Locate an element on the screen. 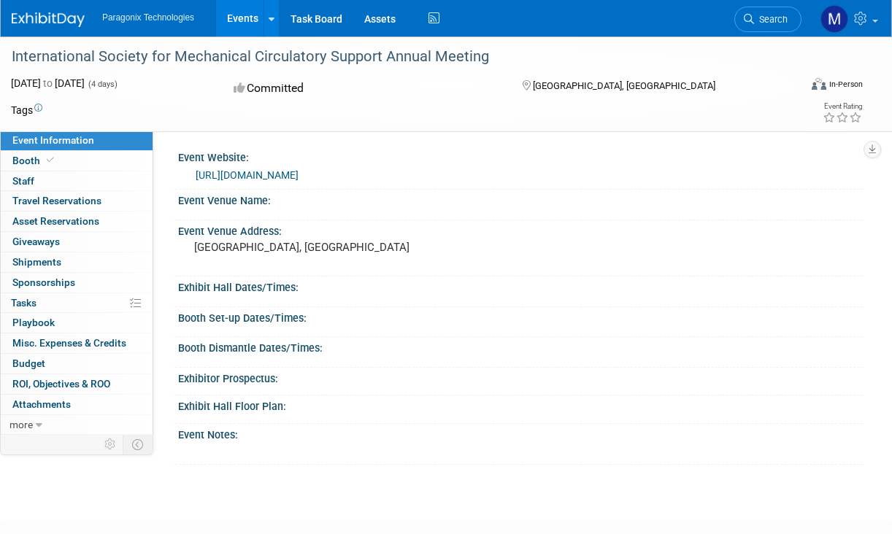  a: Event Information is located at coordinates (77, 140).